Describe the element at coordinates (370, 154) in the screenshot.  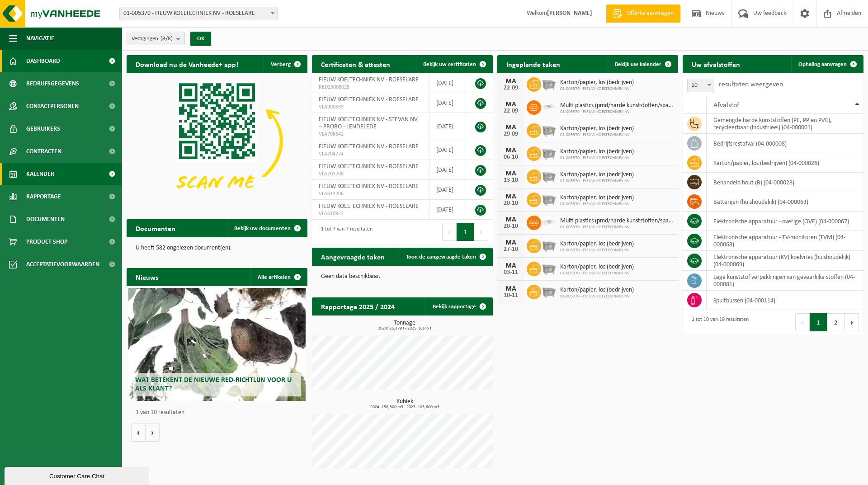
I see `span: VLA704774` at that location.